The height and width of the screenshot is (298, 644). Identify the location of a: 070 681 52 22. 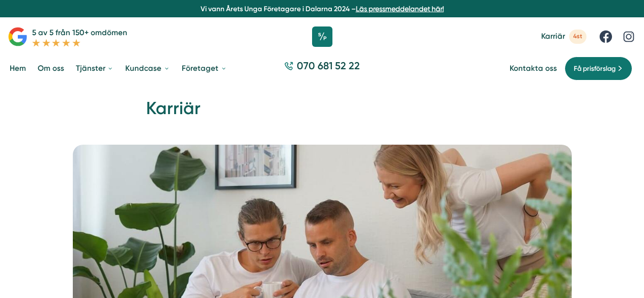
(322, 69).